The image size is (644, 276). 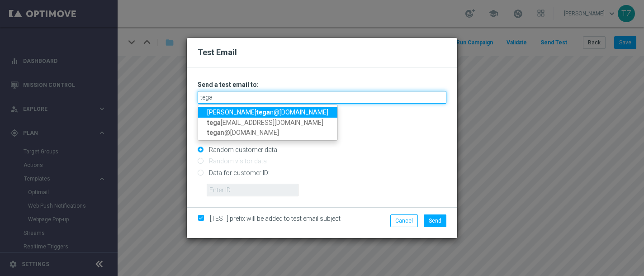 What do you see at coordinates (253, 190) in the screenshot?
I see `input: Enter ID` at bounding box center [253, 190].